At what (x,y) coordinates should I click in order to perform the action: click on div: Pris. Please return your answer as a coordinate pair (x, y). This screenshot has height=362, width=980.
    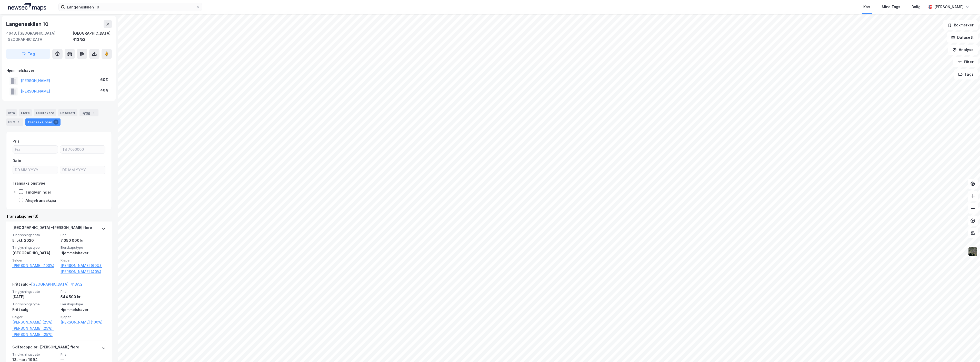
    Looking at the image, I should click on (16, 141).